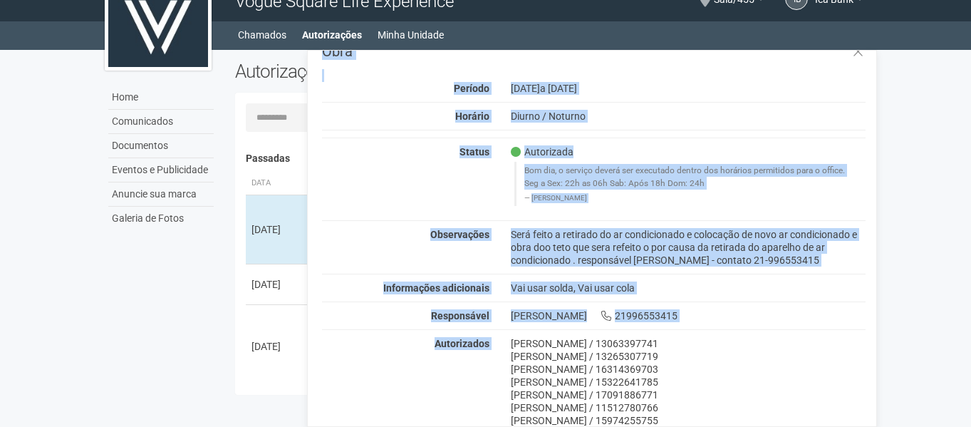 The height and width of the screenshot is (427, 971). I want to click on a: Autorizações, so click(332, 35).